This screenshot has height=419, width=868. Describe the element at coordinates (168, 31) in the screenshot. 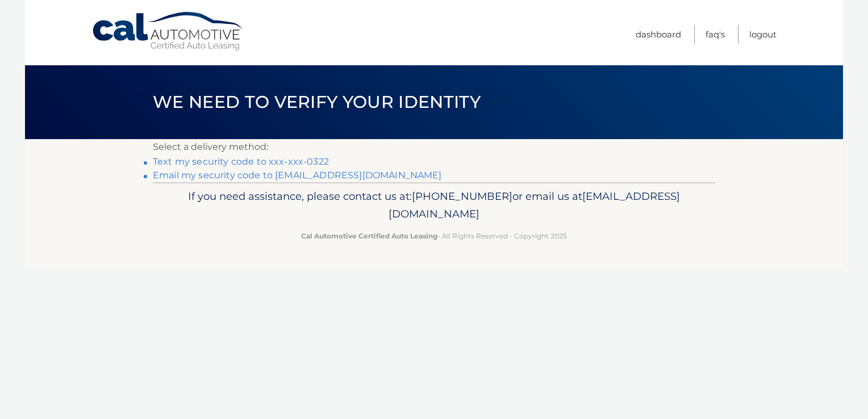

I see `a: Cal Automotive` at that location.